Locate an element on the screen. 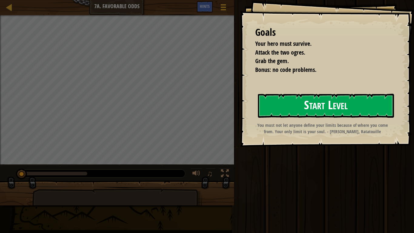  span: Your hero must survive. is located at coordinates (283, 43).